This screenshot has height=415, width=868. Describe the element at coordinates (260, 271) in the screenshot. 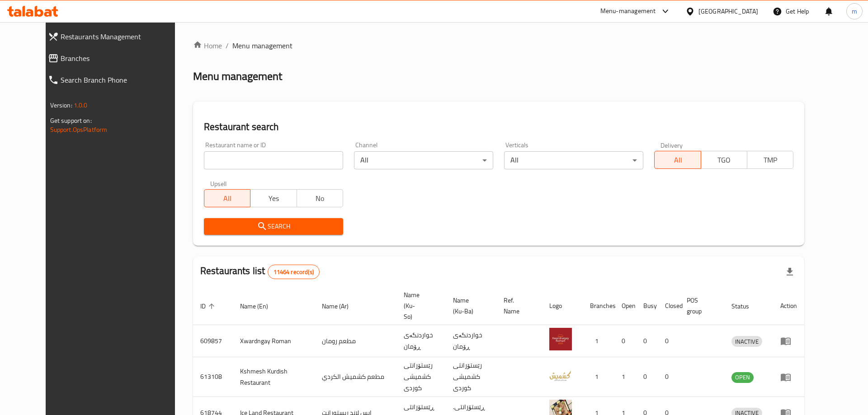

I see `h2: Restaurants list` at that location.